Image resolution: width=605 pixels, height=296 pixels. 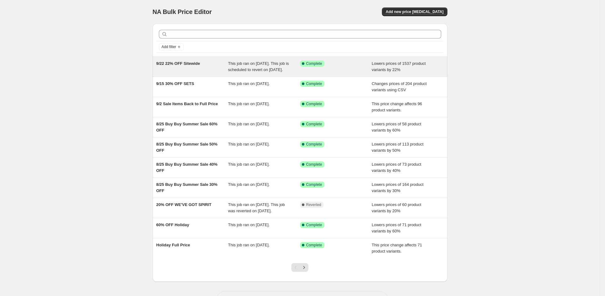 I want to click on span: 9/22 22% OFF Sitewide, so click(x=178, y=63).